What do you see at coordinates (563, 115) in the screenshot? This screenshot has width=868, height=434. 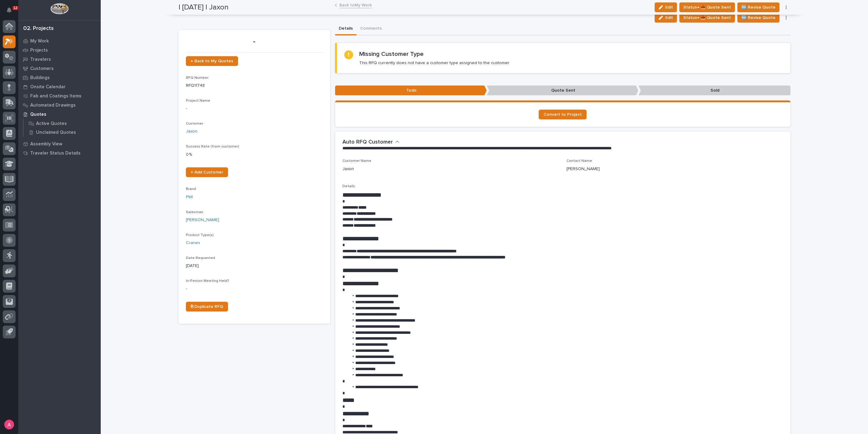 I see `a: Convert to Project` at bounding box center [563, 115].